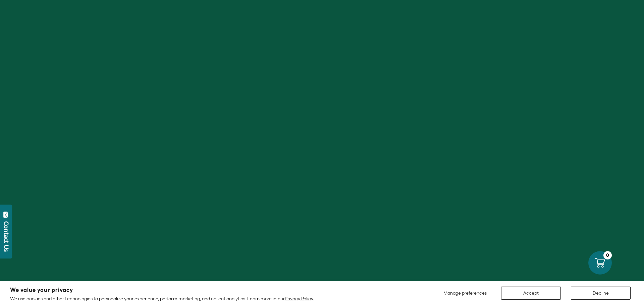 This screenshot has width=644, height=305. What do you see at coordinates (465, 293) in the screenshot?
I see `span: Manage preferences` at bounding box center [465, 293].